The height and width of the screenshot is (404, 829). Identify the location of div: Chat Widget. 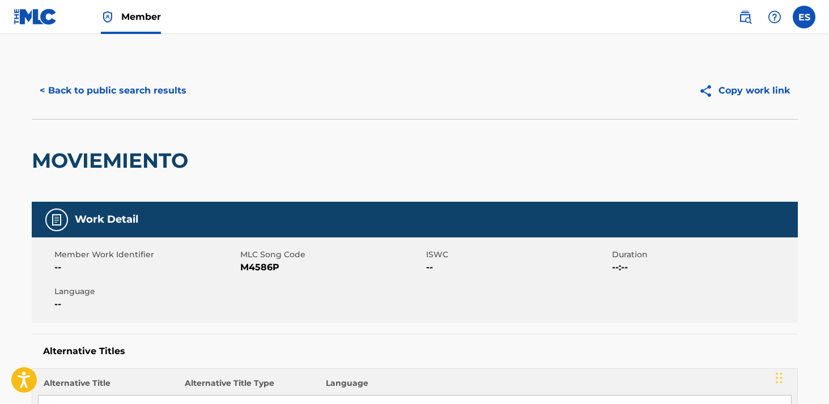
(801, 377).